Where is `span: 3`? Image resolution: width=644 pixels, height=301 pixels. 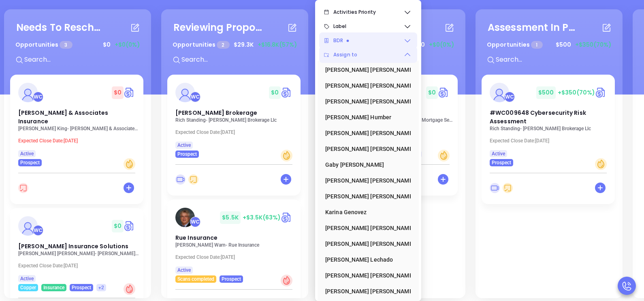 span: 3 is located at coordinates (66, 44).